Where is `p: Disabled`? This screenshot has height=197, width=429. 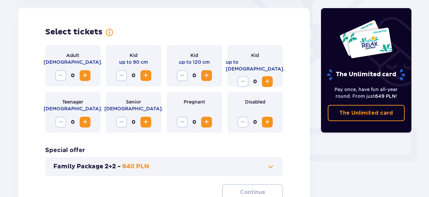 p: Disabled is located at coordinates (255, 102).